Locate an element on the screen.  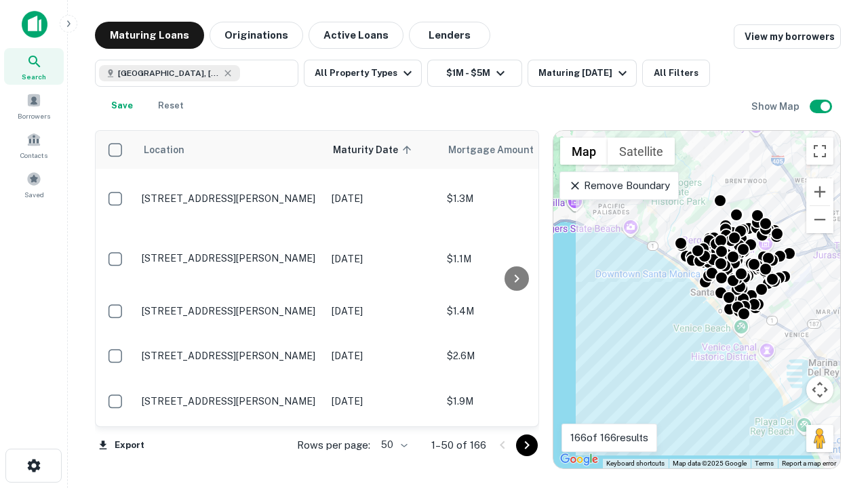
button: Active Loans is located at coordinates (356, 35).